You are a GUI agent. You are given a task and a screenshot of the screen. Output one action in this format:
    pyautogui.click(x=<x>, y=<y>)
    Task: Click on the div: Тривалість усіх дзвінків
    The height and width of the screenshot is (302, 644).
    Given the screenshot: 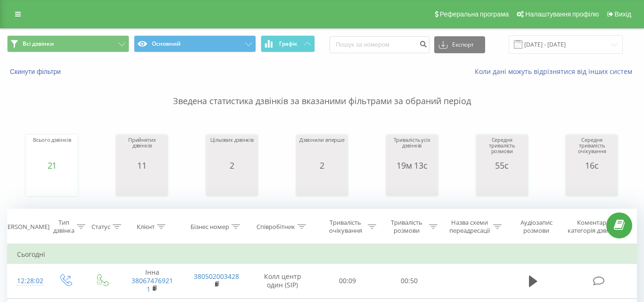 What is the action you would take?
    pyautogui.click(x=412, y=149)
    